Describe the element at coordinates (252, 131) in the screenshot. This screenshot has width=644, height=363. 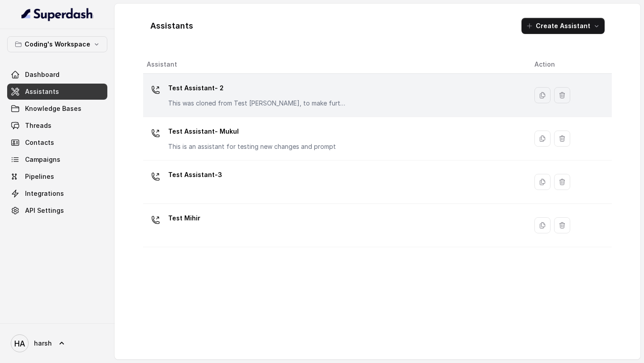
I see `p: Test Assistant- Mukul` at that location.